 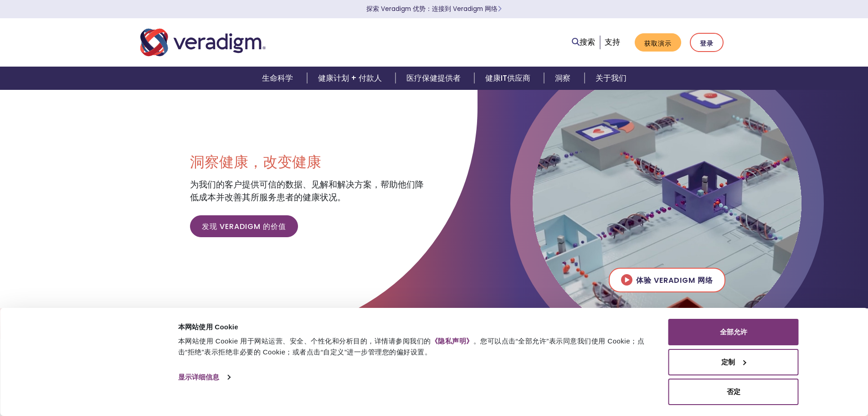 What do you see at coordinates (728, 362) in the screenshot?
I see `font: 定制` at bounding box center [728, 362].